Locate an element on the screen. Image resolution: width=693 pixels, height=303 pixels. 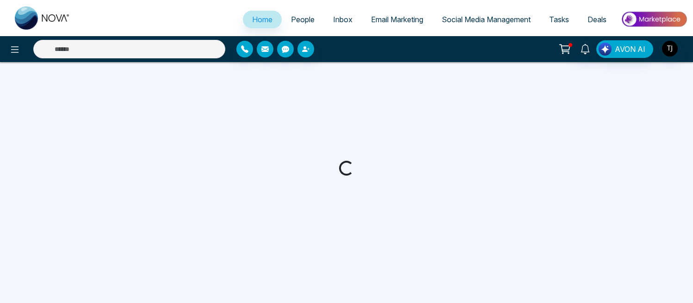
span: Social Media Management is located at coordinates (486, 19).